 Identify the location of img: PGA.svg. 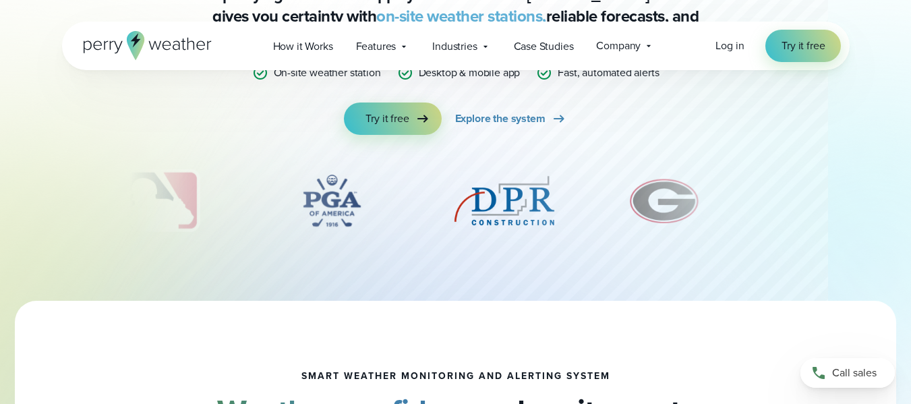
(332, 201).